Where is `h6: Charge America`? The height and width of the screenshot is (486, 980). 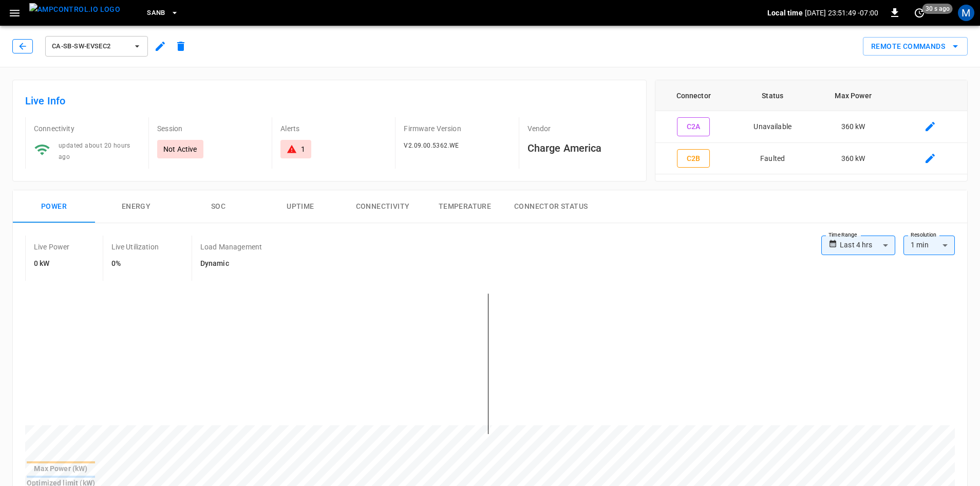 h6: Charge America is located at coordinates (580, 148).